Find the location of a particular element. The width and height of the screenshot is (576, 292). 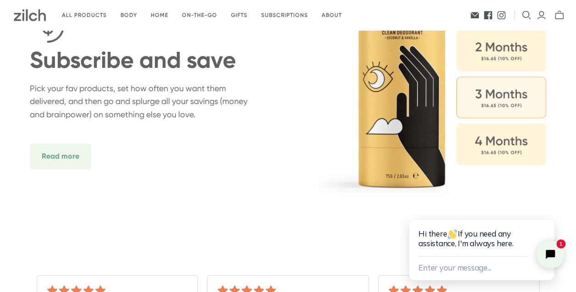

button: mini-cart-toggle is located at coordinates (559, 15).